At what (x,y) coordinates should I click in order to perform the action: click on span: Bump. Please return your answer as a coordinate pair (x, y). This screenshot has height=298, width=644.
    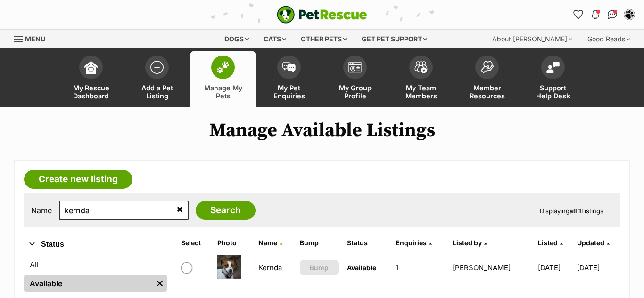
    Looking at the image, I should click on (319, 268).